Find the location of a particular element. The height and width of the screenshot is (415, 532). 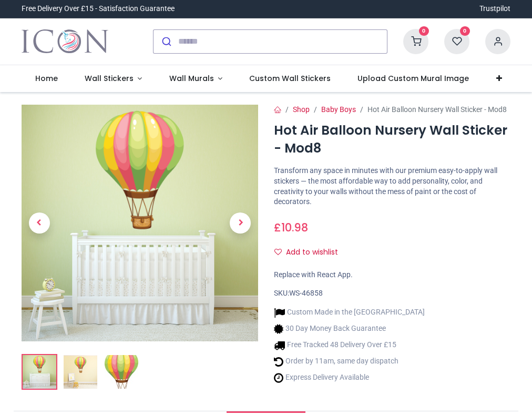

span: Custom Wall Stickers is located at coordinates (290, 79).